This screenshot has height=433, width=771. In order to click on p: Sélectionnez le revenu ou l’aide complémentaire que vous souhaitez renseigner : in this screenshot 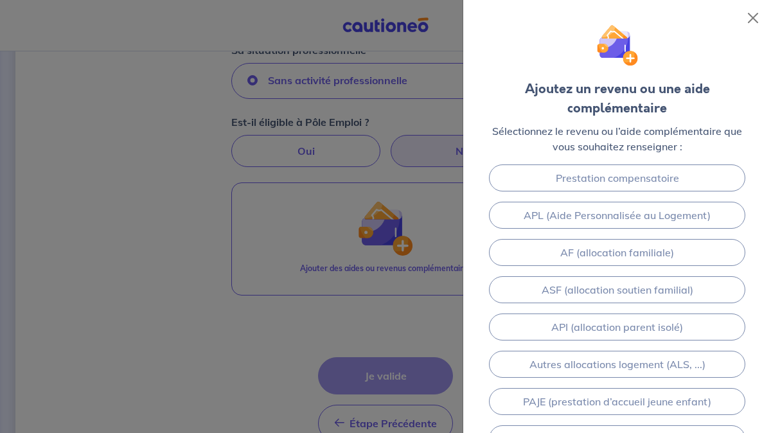, I will do `click(617, 139)`.